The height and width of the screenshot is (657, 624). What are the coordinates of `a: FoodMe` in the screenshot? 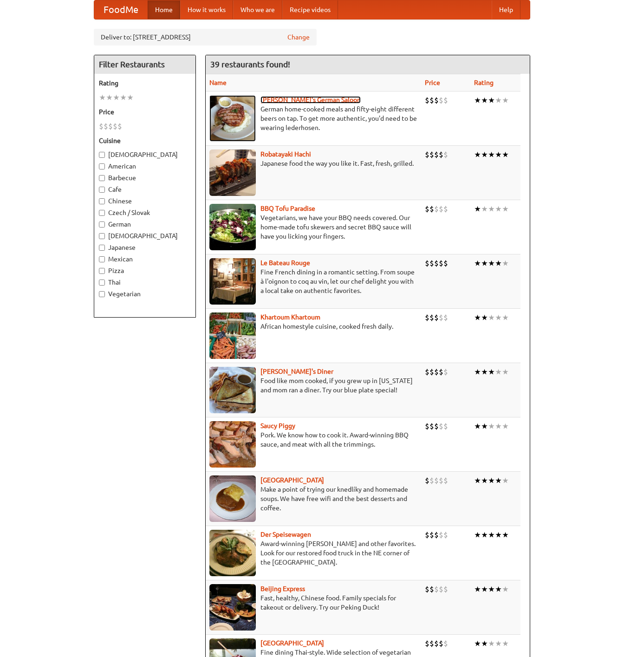 It's located at (121, 10).